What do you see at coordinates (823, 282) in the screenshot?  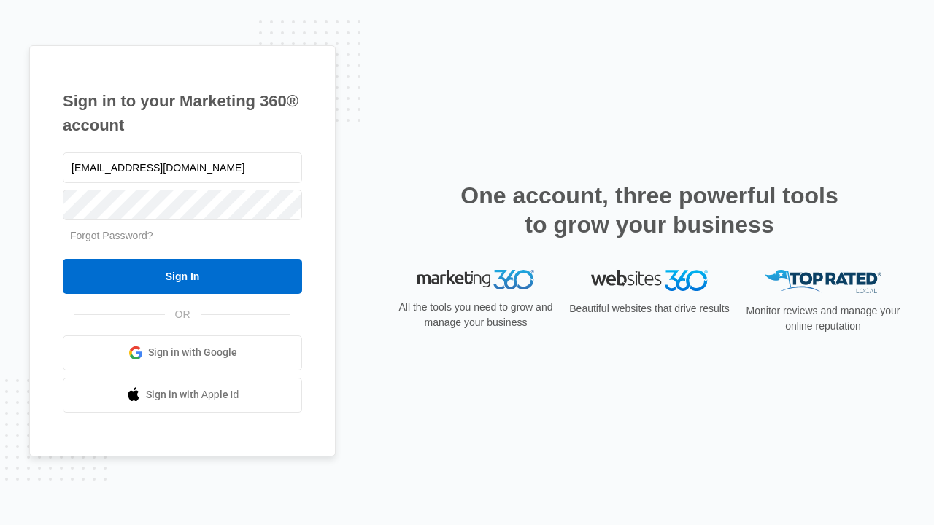 I see `img: Top Rated Local` at bounding box center [823, 282].